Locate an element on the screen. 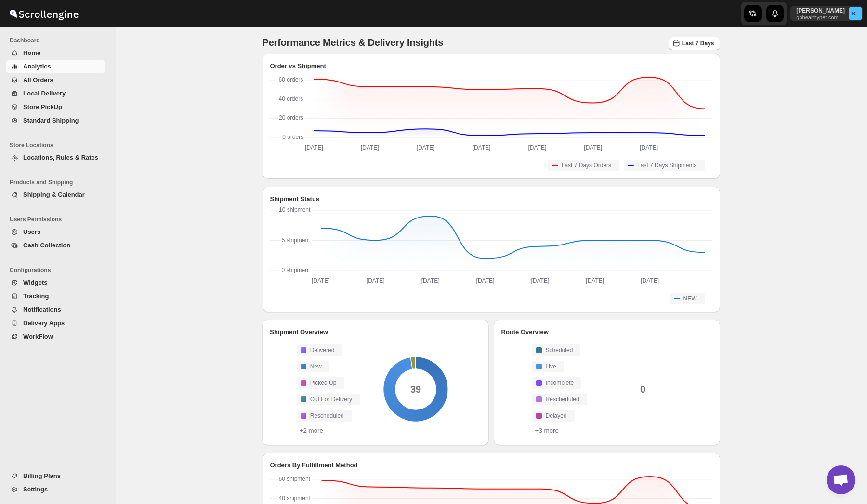 The width and height of the screenshot is (867, 504). span: WorkFlow is located at coordinates (38, 336).